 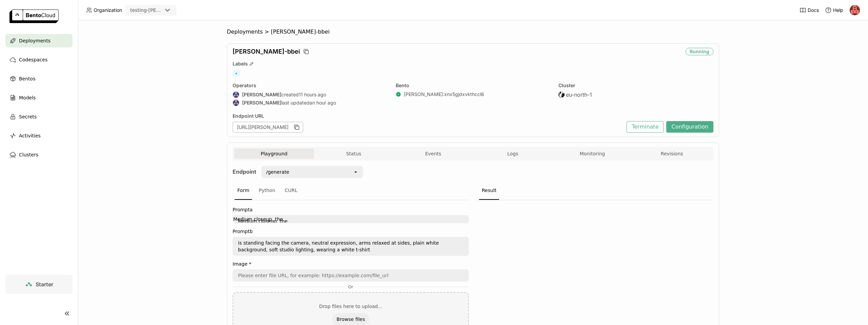 What do you see at coordinates (245, 32) in the screenshot?
I see `div: Deployments` at bounding box center [245, 32].